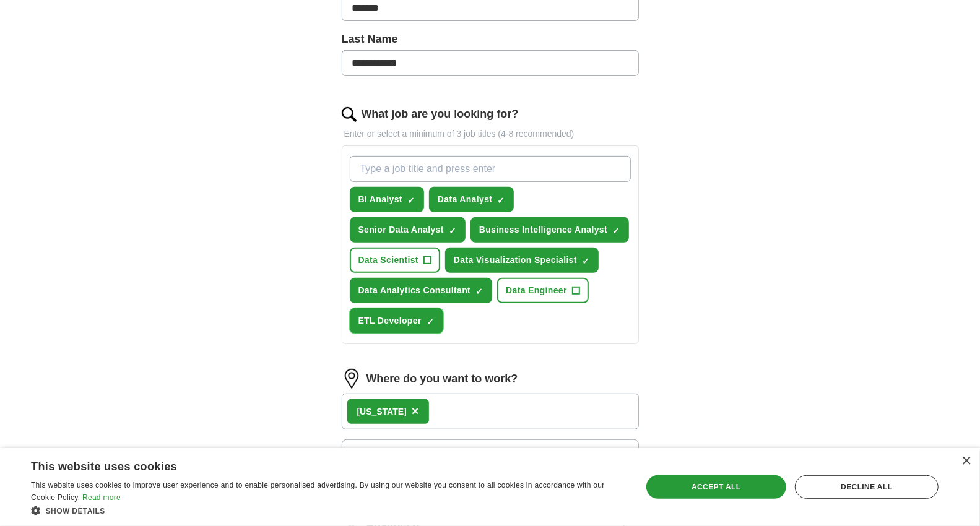 This screenshot has height=526, width=980. I want to click on button: Data Visualization Specialist✓, so click(522, 260).